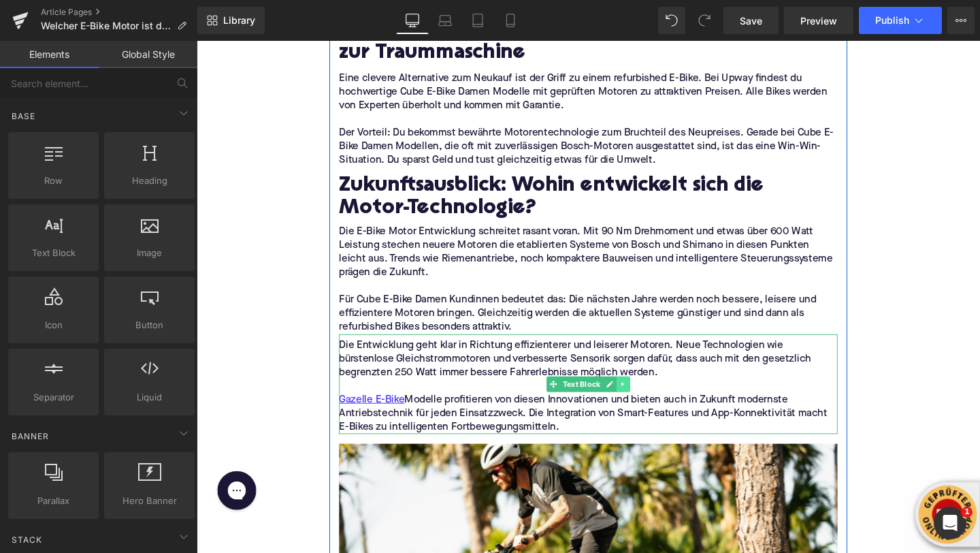 This screenshot has height=553, width=980. Describe the element at coordinates (412, 111) in the screenshot. I see `p: Der Vorteil: Du bekommst bewährte Motorentechnologie zum Bruchteil des Neupreises. Gerade bei Cub...` at that location.